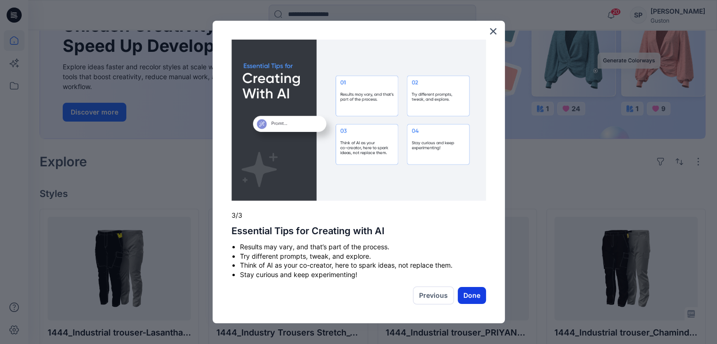  Describe the element at coordinates (363, 247) in the screenshot. I see `li: Results may vary, and that’s part of the process.` at that location.